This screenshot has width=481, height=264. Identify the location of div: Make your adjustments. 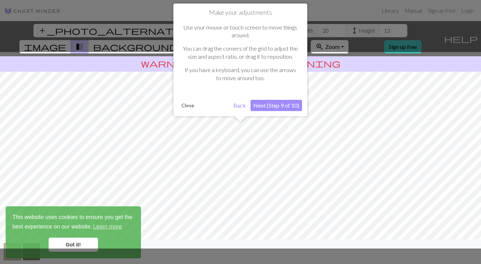
(240, 60).